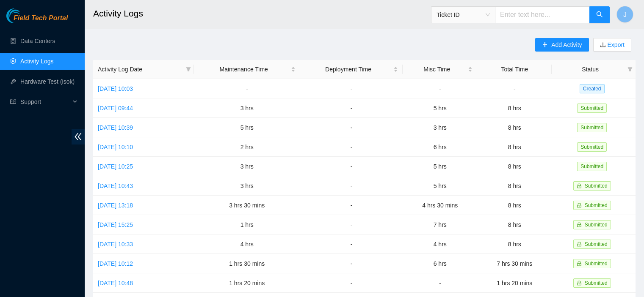  What do you see at coordinates (78, 136) in the screenshot?
I see `span: double-left` at bounding box center [78, 136].